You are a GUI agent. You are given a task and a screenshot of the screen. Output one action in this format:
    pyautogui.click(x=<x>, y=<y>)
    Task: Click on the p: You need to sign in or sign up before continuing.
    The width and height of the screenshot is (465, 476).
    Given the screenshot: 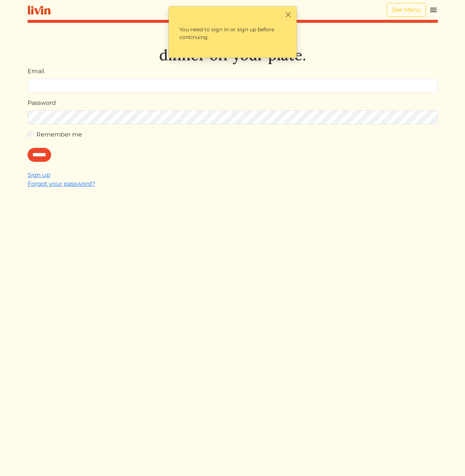 What is the action you would take?
    pyautogui.click(x=233, y=33)
    